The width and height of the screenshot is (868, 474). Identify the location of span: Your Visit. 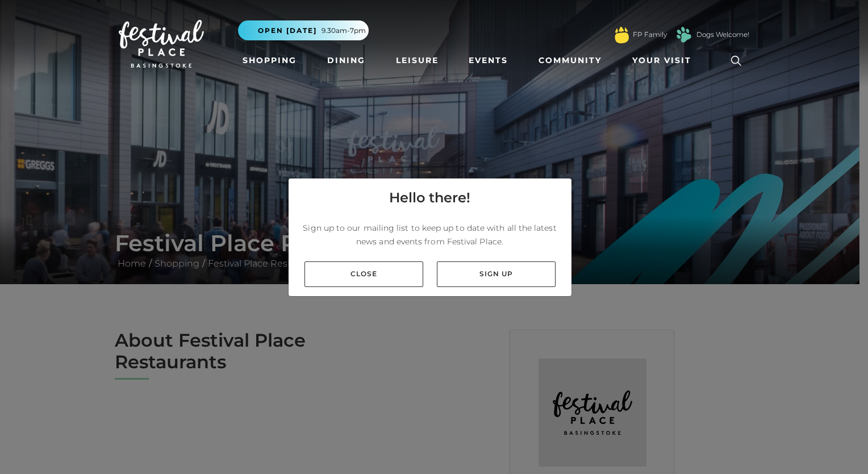
(662, 60).